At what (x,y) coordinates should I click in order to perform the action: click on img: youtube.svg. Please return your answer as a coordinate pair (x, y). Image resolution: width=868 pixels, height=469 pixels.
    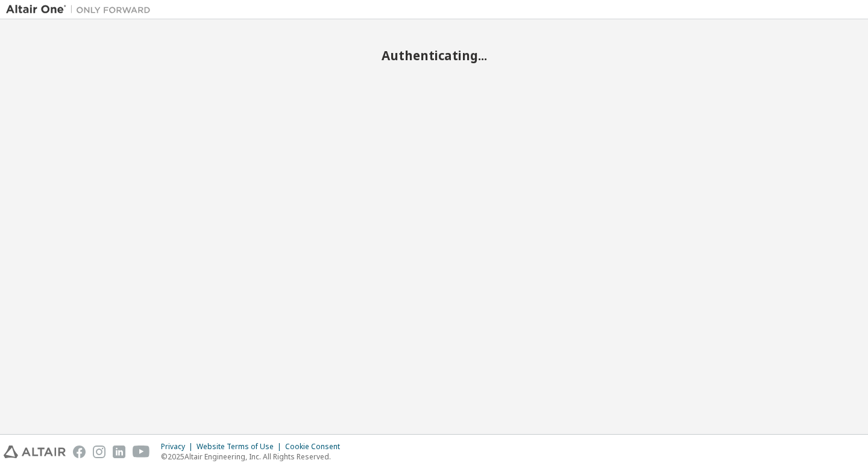
    Looking at the image, I should click on (141, 452).